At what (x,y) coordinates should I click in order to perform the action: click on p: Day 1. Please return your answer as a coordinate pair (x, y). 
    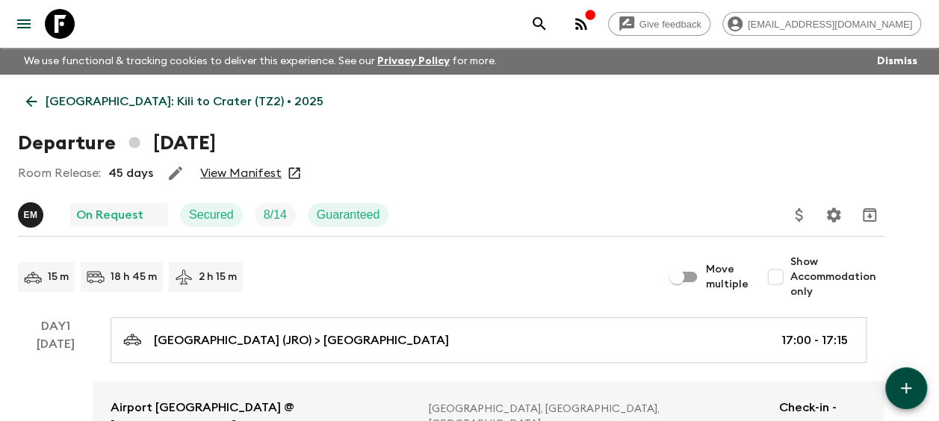
    Looking at the image, I should click on (55, 326).